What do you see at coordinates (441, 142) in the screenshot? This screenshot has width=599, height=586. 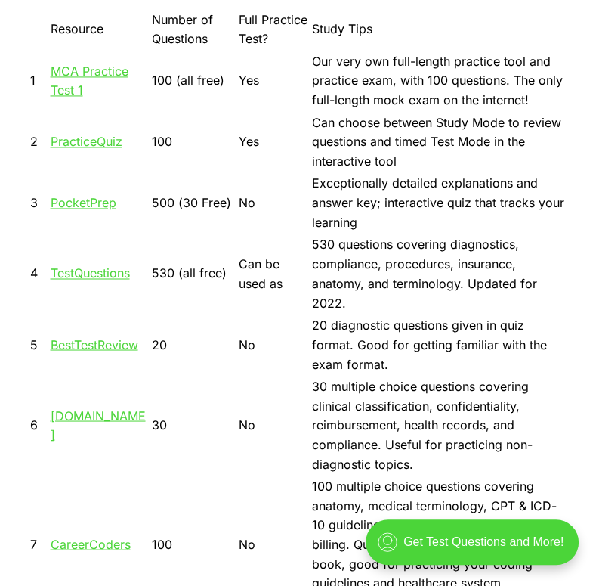 I see `td: Can choose between Study Mode to review questions and timed Test Mode in the interactive tool` at bounding box center [441, 142].